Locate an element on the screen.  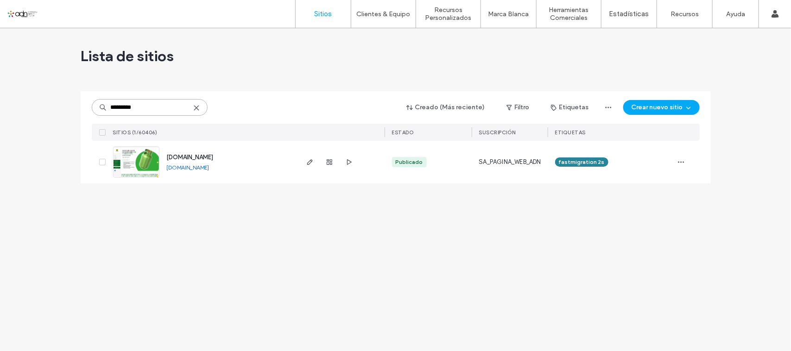
label: Clientes & Equipo is located at coordinates (384, 14).